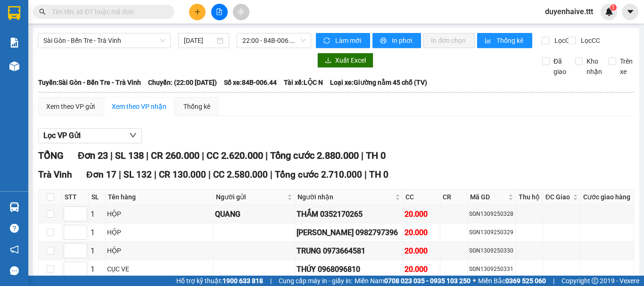 This screenshot has width=644, height=286. I want to click on button: syncLàm mới, so click(343, 41).